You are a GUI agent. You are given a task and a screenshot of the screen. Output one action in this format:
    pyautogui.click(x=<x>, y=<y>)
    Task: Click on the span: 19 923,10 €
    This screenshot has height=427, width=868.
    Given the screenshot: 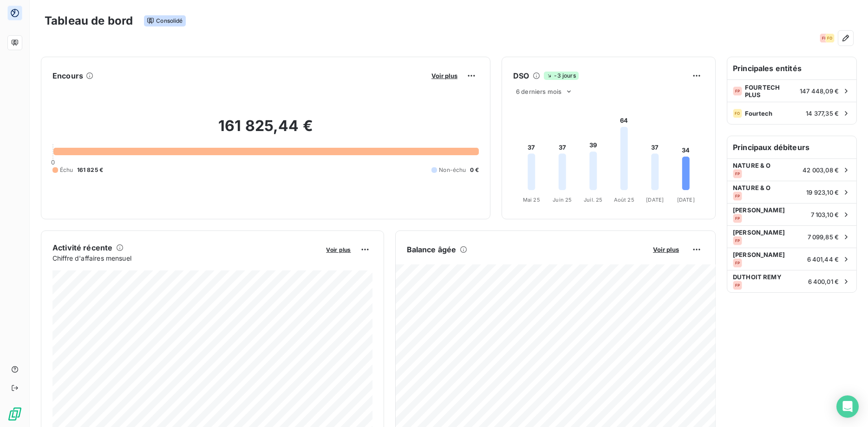 What is the action you would take?
    pyautogui.click(x=823, y=193)
    